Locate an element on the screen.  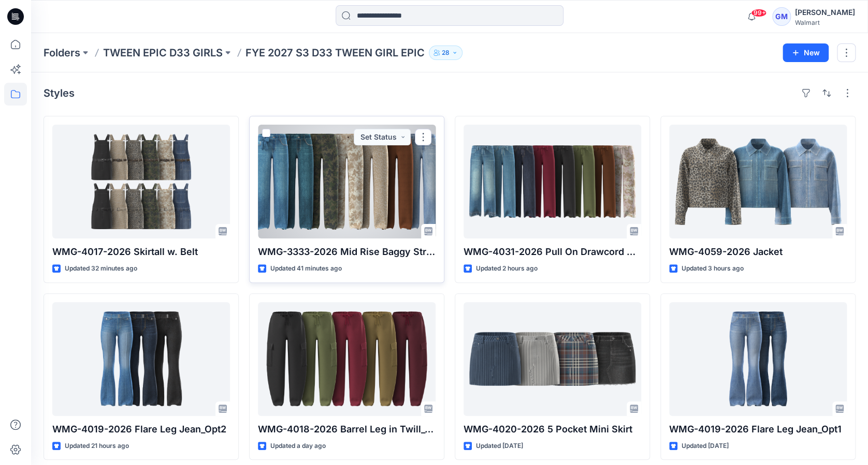
a: WMG-4018-2026 Barrel Leg in Twill_Opt 2 is located at coordinates (347, 359).